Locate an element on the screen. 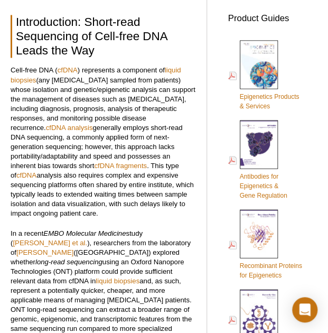 The image size is (328, 333). a: Recombinant Proteinsfor Epigenetics is located at coordinates (265, 244).